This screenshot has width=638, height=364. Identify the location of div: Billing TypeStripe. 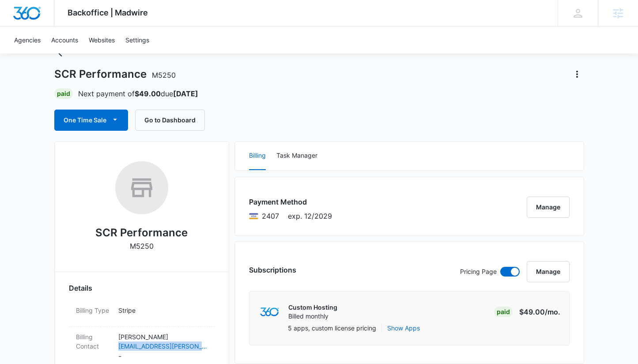
(141, 314).